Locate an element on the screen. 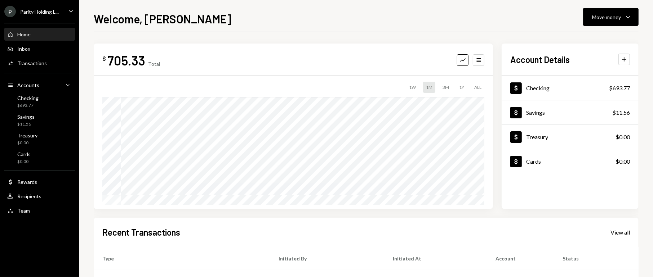  a: Recipients is located at coordinates (40, 196).